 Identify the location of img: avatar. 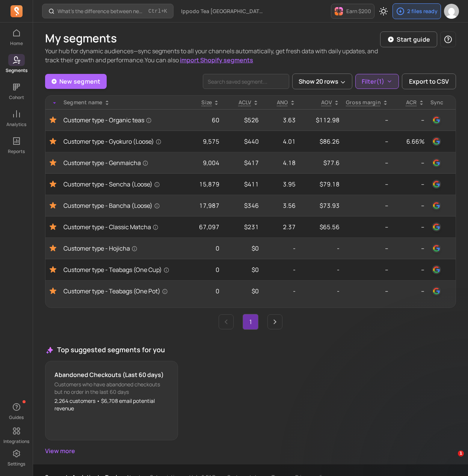
(452, 11).